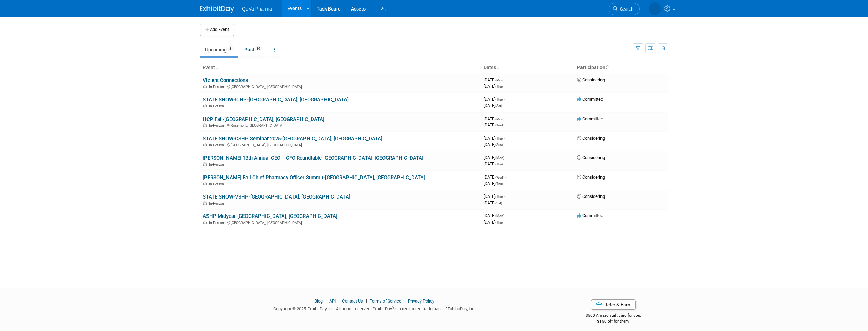 The image size is (868, 331). What do you see at coordinates (527, 67) in the screenshot?
I see `th: Dates` at bounding box center [527, 67].